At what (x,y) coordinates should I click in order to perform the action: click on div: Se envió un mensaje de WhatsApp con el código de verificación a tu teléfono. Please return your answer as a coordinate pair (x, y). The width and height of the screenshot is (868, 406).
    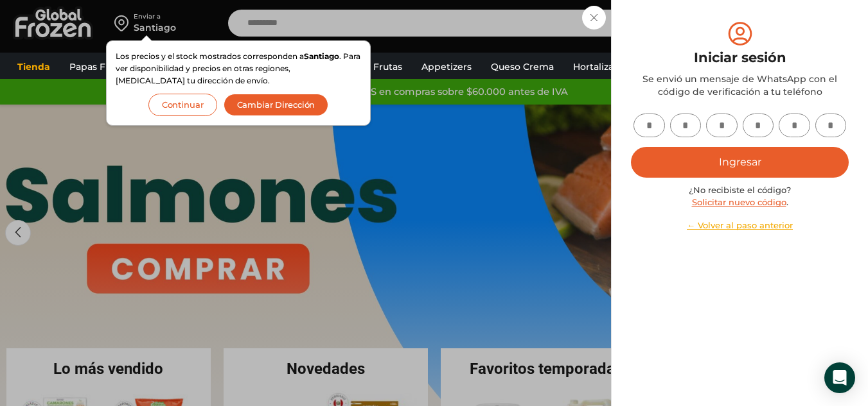
    Looking at the image, I should click on (740, 86).